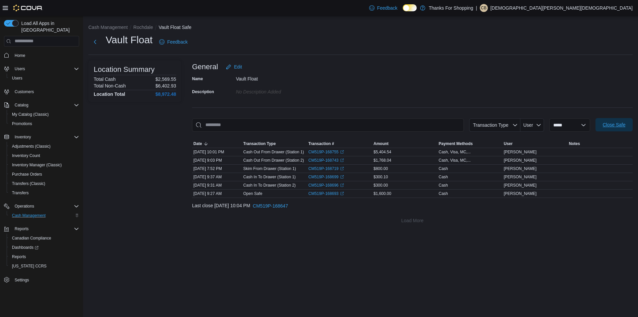  Describe the element at coordinates (166, 86) in the screenshot. I see `p: $6,402.93` at that location.